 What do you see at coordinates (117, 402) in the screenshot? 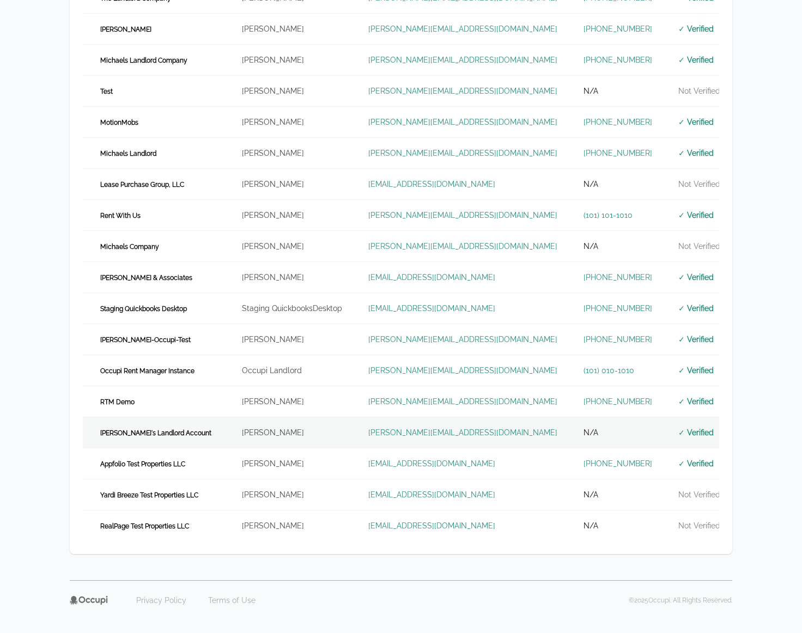
I see `span: RTM Demo` at bounding box center [117, 402].